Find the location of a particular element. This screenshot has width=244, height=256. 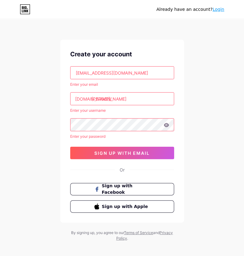

div: Enter your username is located at coordinates (122, 111).